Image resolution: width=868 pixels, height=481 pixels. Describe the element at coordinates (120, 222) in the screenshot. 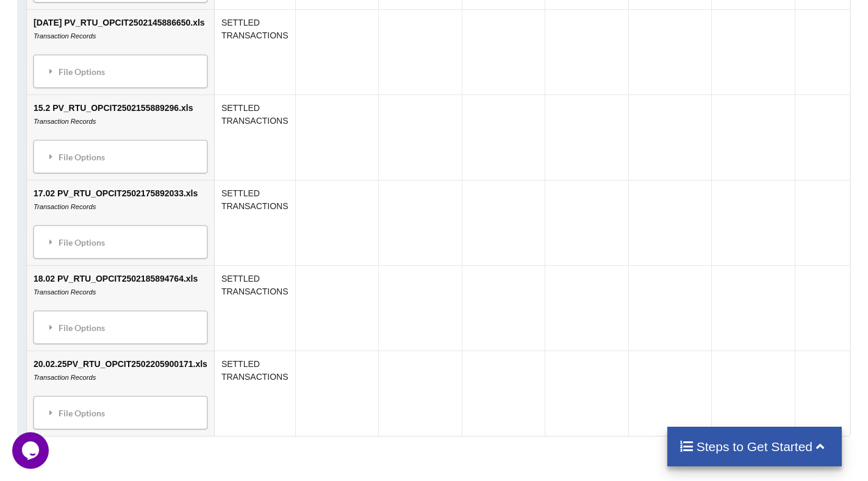

I see `td: 17.02 PV_RTU_OPCIT2502175892033.xls` at that location.